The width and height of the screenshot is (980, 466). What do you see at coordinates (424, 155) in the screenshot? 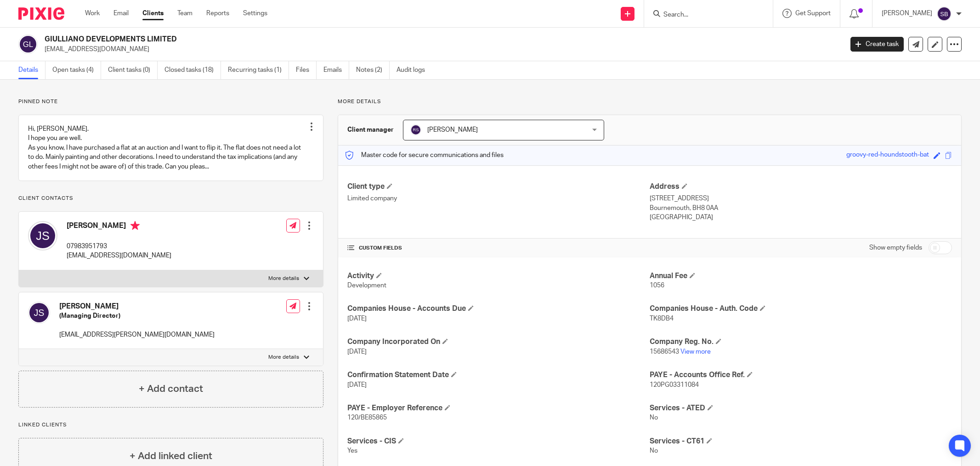
I see `p: Master code for secure communications and files` at bounding box center [424, 155].